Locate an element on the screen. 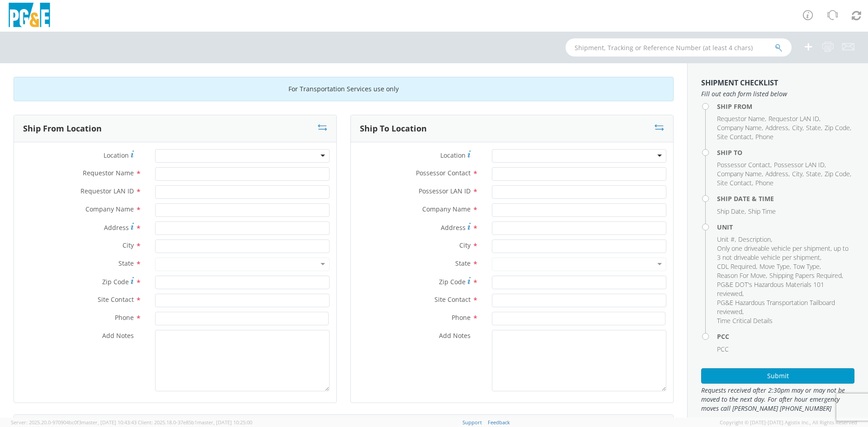  h3: Ship From Location is located at coordinates (62, 129).